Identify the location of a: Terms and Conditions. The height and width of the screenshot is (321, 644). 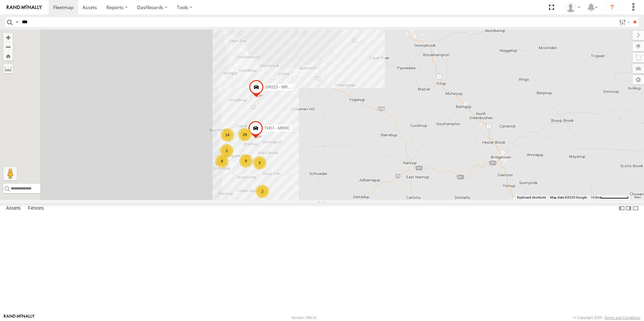
(622, 317).